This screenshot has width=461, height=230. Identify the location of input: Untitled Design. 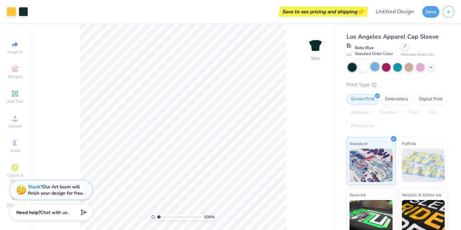
(394, 12).